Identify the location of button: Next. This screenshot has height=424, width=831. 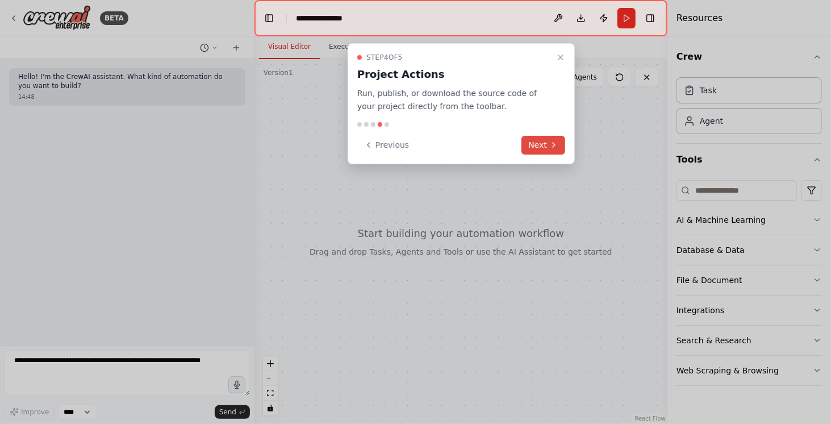
(543, 145).